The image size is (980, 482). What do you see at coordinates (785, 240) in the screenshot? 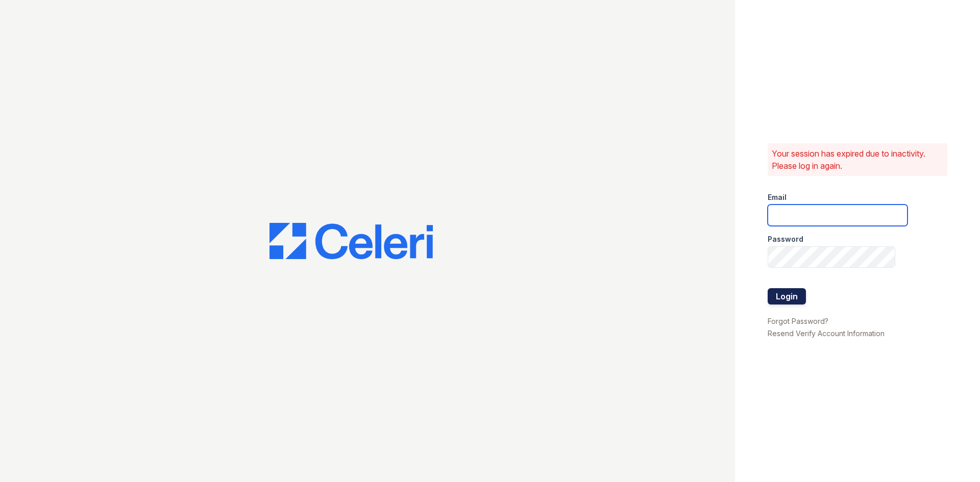
I see `label: Password` at bounding box center [785, 240].